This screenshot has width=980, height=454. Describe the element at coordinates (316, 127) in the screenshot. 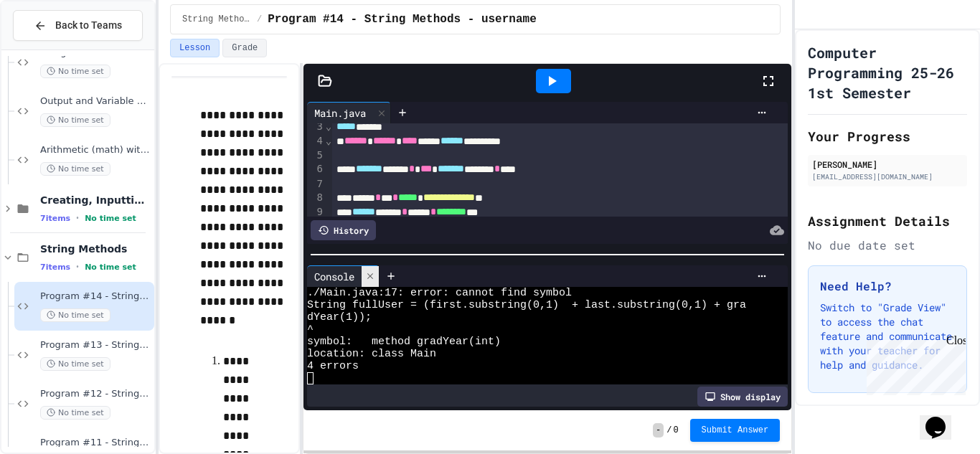

I see `div: 3` at that location.